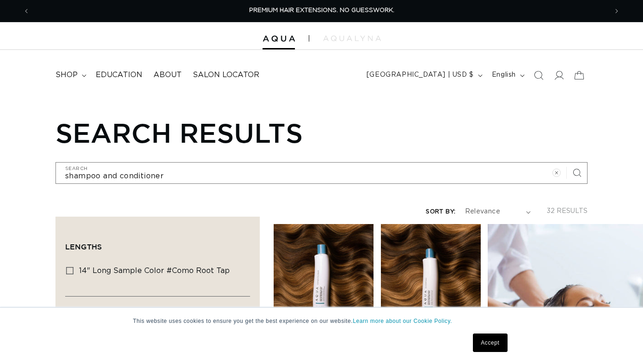 This screenshot has height=364, width=643. Describe the element at coordinates (226, 75) in the screenshot. I see `a: Salon Locator` at that location.